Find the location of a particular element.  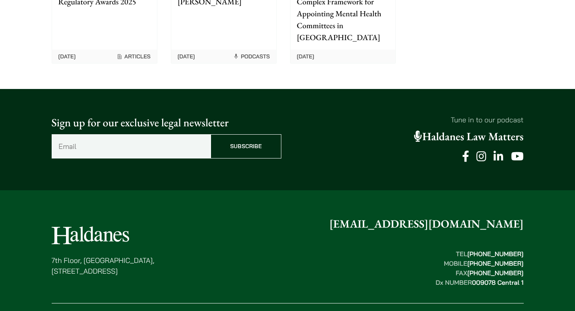

span: Podcasts is located at coordinates (251, 56).